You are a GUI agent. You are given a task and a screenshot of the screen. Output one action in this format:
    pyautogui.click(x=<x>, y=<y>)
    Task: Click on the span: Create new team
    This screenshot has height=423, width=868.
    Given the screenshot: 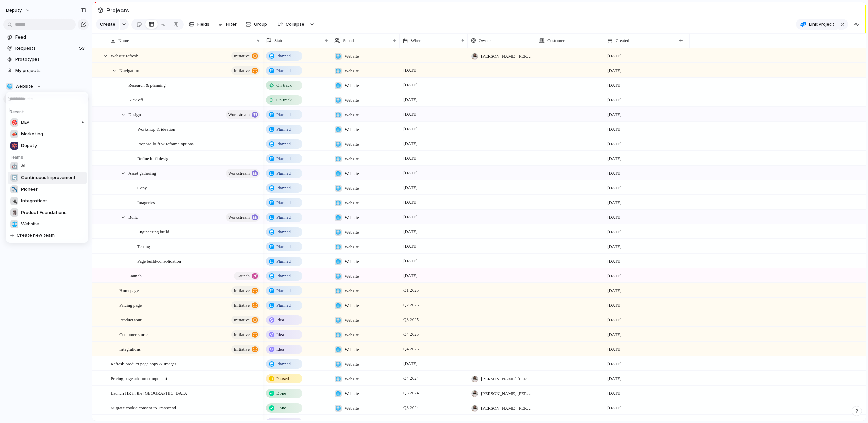 What is the action you would take?
    pyautogui.click(x=36, y=236)
    